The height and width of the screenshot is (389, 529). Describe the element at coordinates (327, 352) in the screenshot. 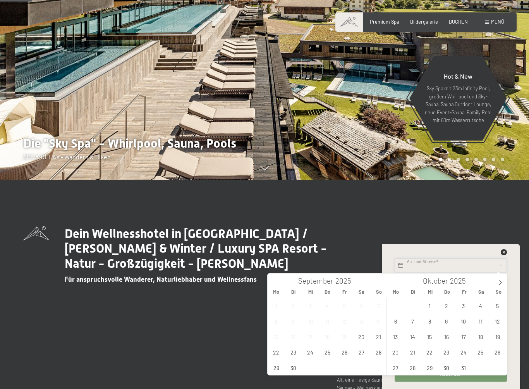

I see `span: September 25, 2025` at that location.